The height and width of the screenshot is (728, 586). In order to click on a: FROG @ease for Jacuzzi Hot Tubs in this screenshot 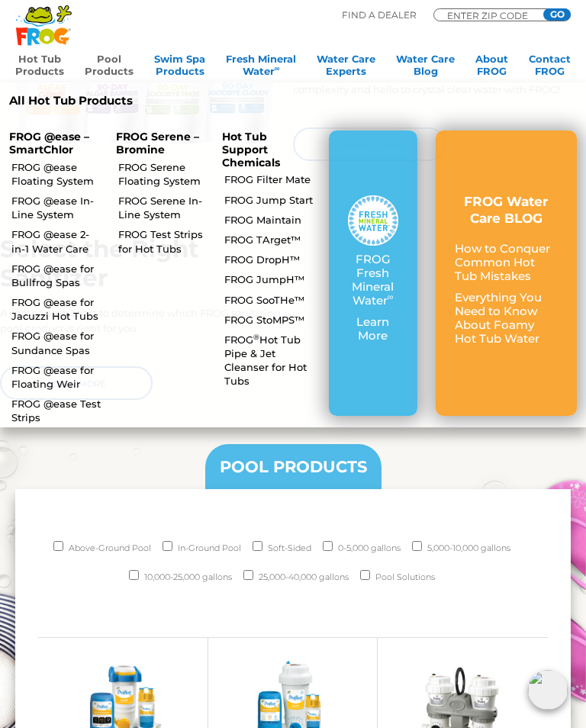, I will do `click(57, 309)`.